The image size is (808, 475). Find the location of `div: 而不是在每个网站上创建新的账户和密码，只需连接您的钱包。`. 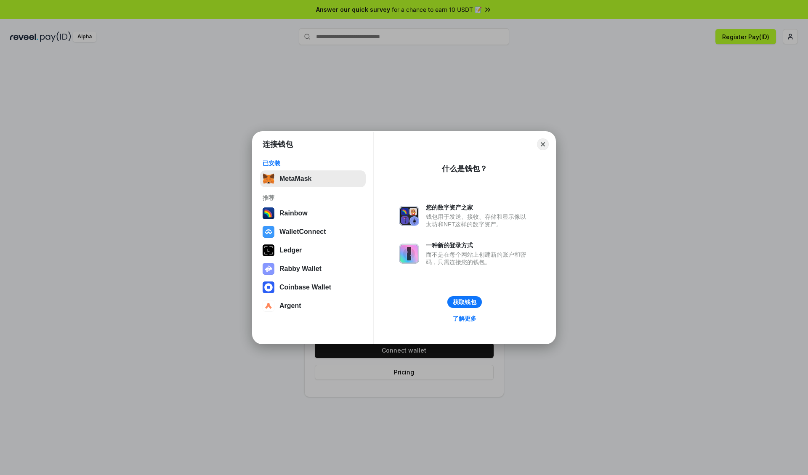

div: 而不是在每个网站上创建新的账户和密码，只需连接您的钱包。 is located at coordinates (478, 258).